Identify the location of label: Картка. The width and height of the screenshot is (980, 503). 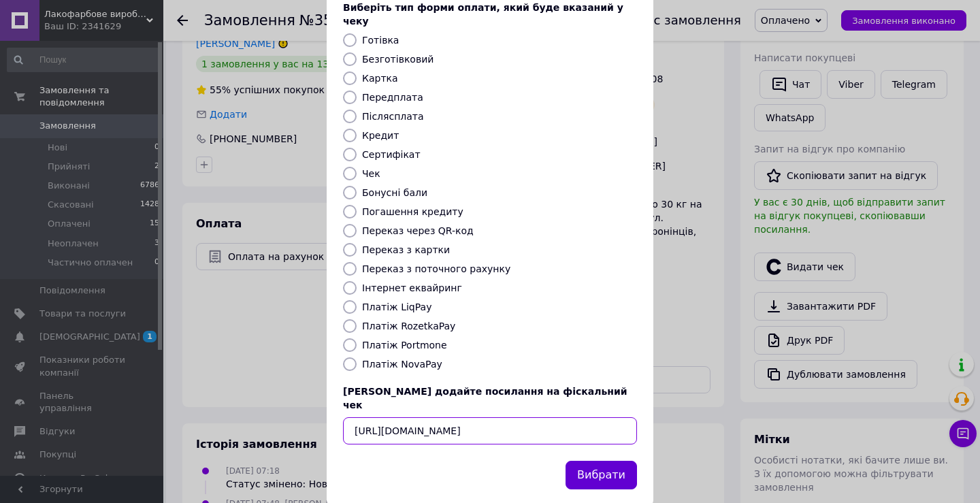
(380, 78).